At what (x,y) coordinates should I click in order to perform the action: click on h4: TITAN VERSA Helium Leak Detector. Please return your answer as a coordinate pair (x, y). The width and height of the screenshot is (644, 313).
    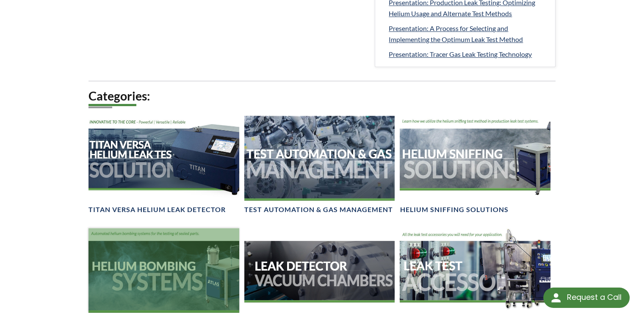
    Looking at the image, I should click on (157, 209).